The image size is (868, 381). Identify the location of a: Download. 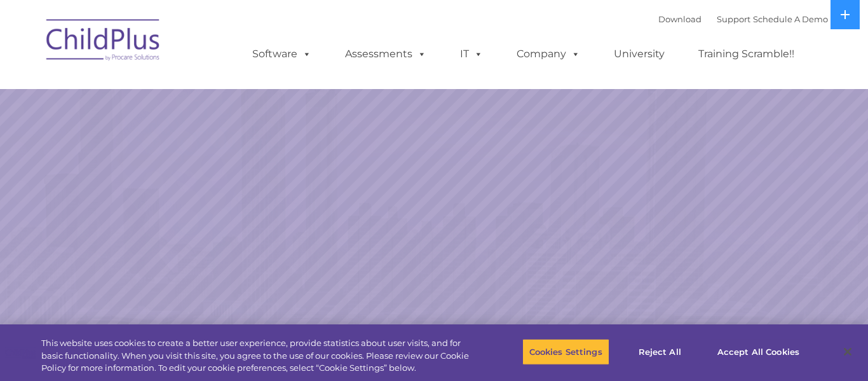
(680, 19).